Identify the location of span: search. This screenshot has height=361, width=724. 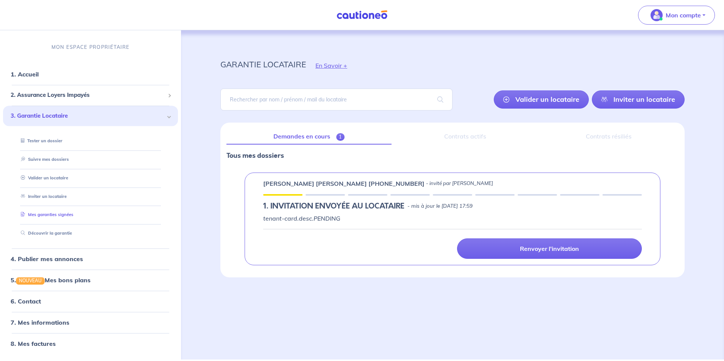
(440, 100).